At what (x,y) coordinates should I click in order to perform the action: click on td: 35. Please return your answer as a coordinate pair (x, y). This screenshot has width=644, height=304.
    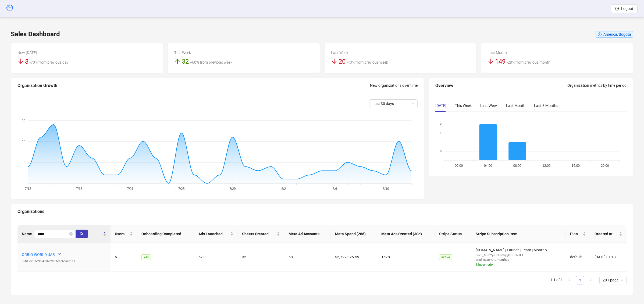
    Looking at the image, I should click on (261, 258).